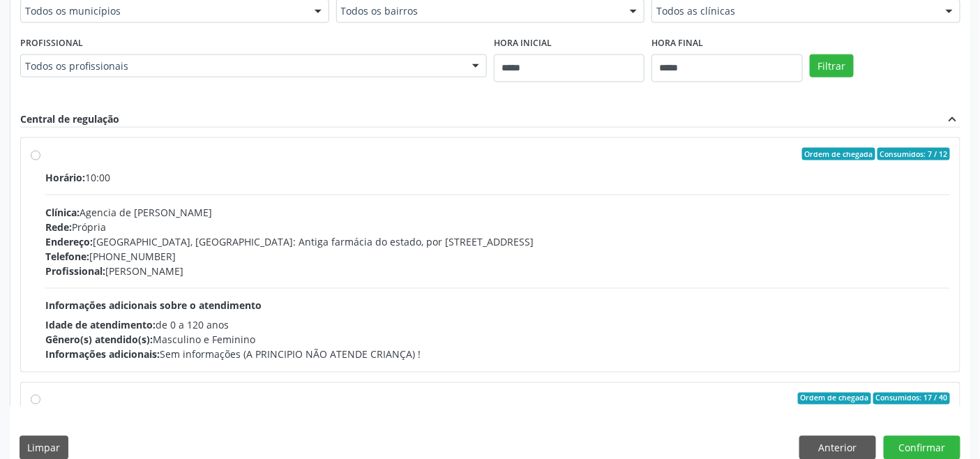 This screenshot has width=980, height=459. I want to click on label: Hora final, so click(677, 43).